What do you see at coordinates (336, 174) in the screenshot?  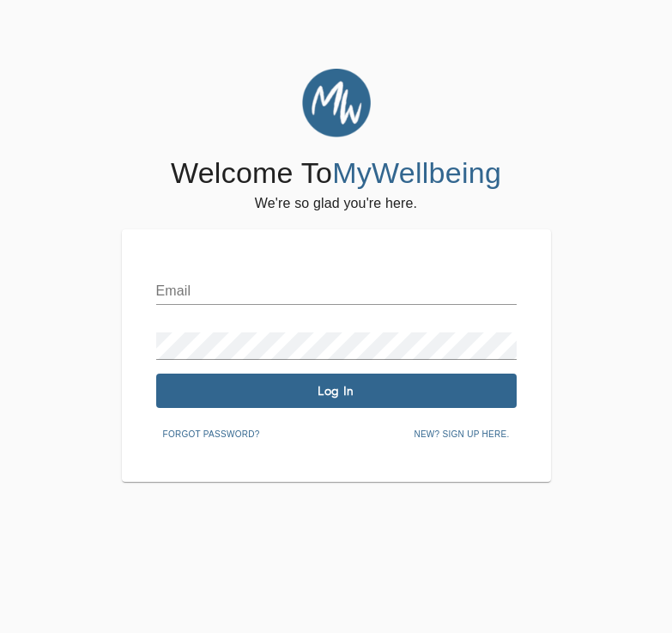 I see `h4: Welcome To` at bounding box center [336, 174].